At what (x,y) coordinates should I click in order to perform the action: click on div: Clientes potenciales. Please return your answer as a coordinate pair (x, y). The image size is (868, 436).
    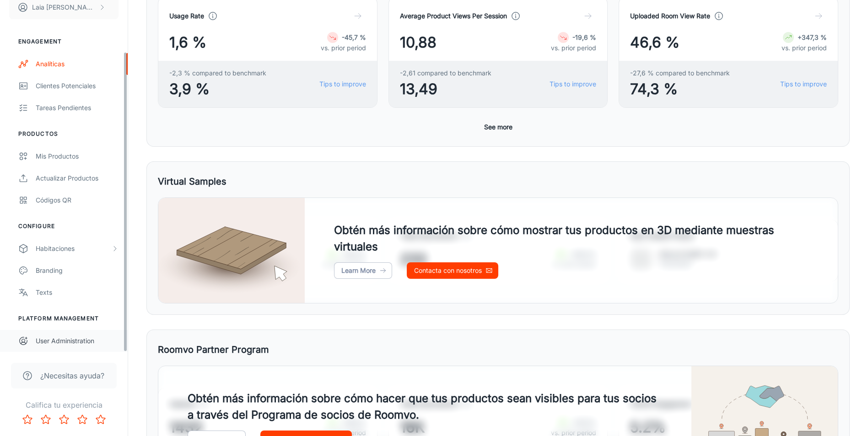
    Looking at the image, I should click on (77, 86).